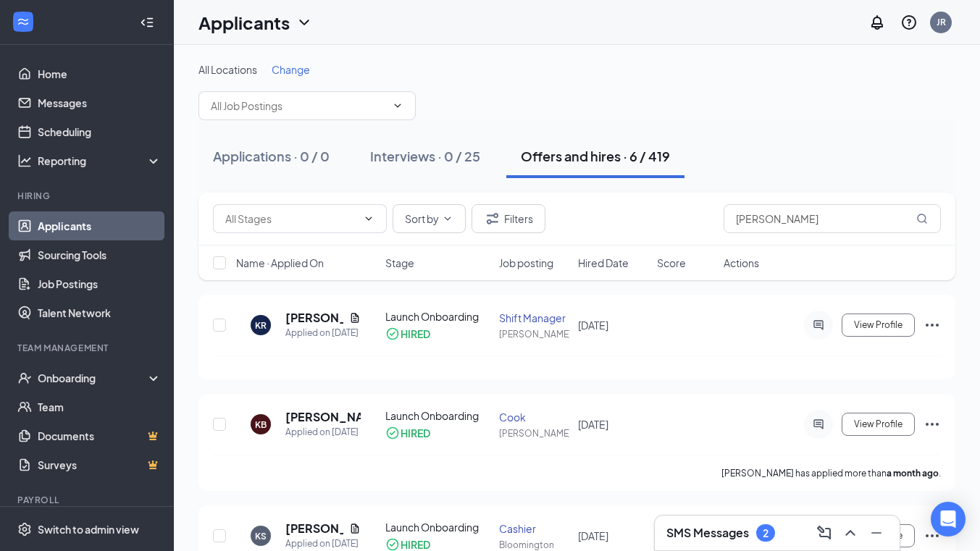 This screenshot has height=551, width=980. What do you see at coordinates (400, 263) in the screenshot?
I see `span: Stage` at bounding box center [400, 263].